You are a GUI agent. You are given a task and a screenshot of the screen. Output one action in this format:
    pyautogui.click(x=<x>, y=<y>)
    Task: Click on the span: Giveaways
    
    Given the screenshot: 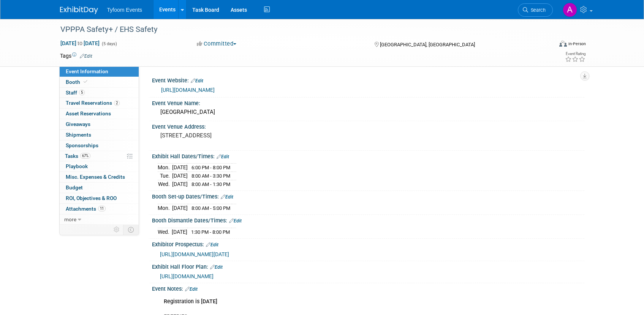 What is the action you would take?
    pyautogui.click(x=78, y=124)
    